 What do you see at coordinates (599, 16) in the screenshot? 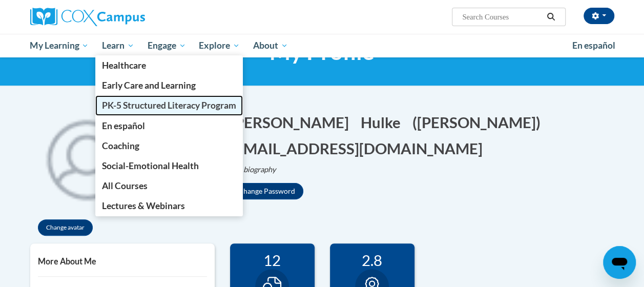
I see `button: Account Settings` at bounding box center [599, 16].